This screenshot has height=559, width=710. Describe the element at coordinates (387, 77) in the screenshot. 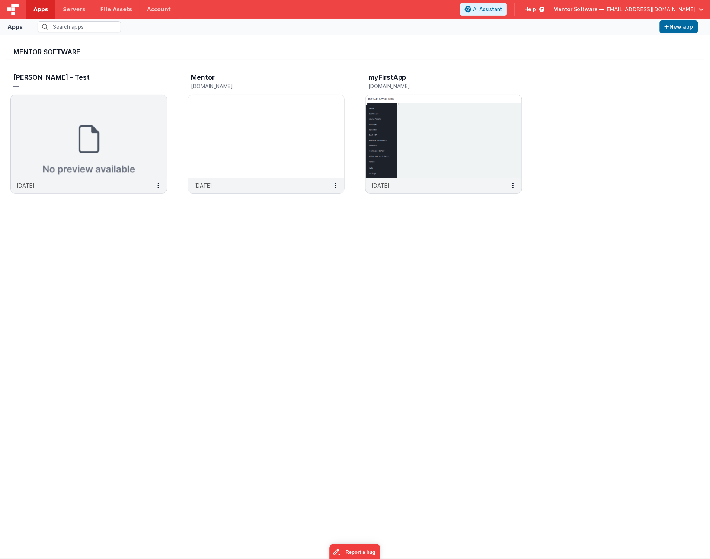

I see `h3: myFirstApp` at that location.